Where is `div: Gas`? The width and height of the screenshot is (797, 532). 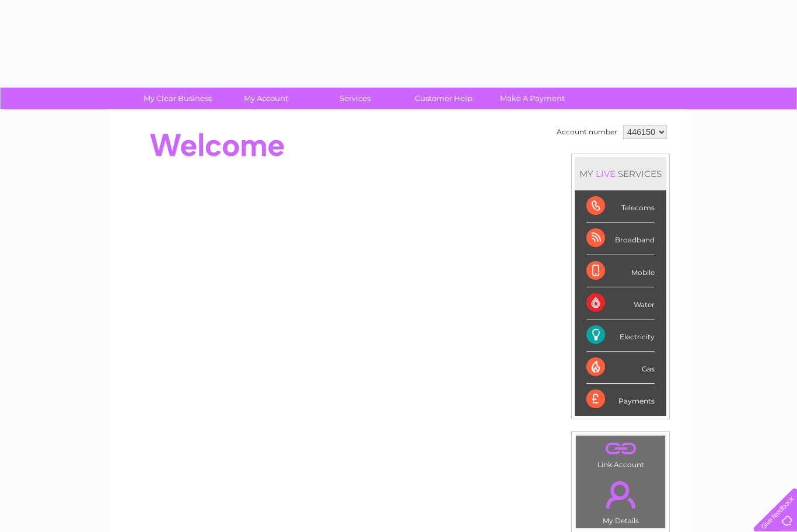 div: Gas is located at coordinates (621, 367).